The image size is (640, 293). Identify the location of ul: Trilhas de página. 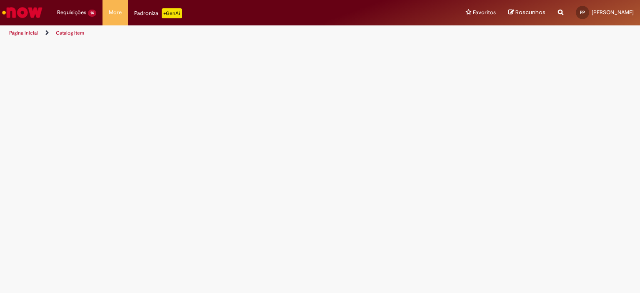
(213, 33).